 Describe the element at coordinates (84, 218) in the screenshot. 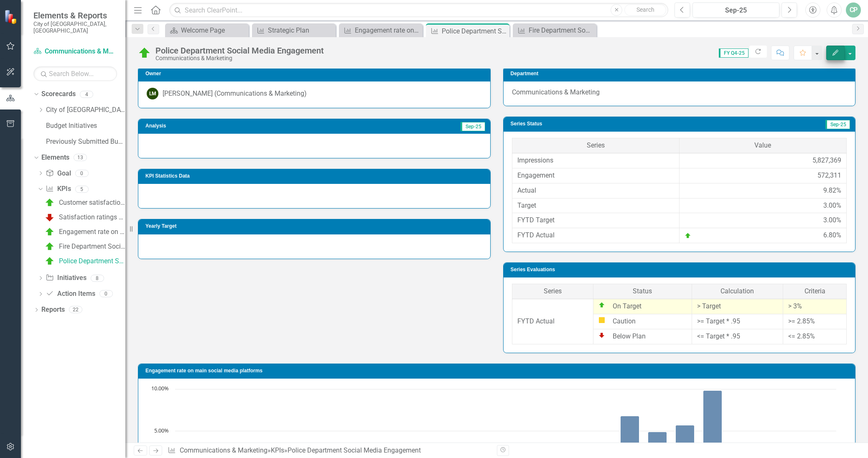

I see `a: Satisfaction ratings with City communications (Res. & Biz Surveys)` at that location.